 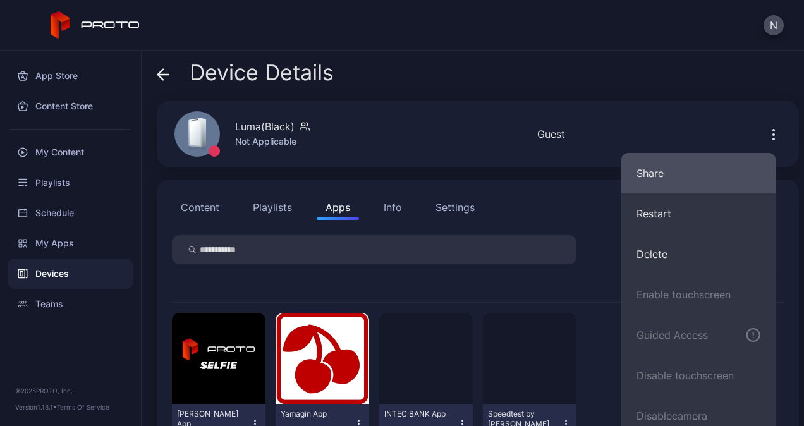 I want to click on div: © 2025 PROTO, Inc., so click(x=70, y=391).